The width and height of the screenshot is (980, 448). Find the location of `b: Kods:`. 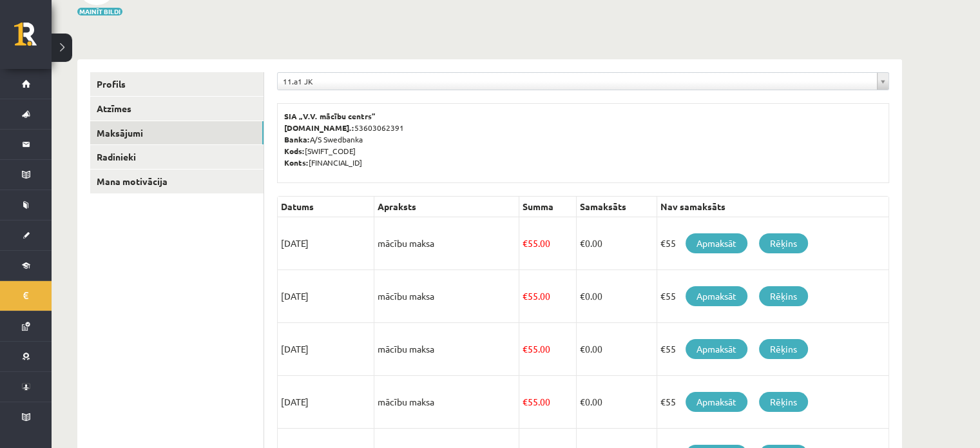

b: Kods: is located at coordinates (294, 151).